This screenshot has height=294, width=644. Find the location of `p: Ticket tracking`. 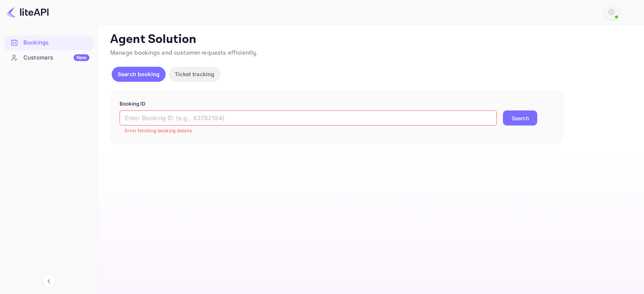

p: Ticket tracking is located at coordinates (194, 74).